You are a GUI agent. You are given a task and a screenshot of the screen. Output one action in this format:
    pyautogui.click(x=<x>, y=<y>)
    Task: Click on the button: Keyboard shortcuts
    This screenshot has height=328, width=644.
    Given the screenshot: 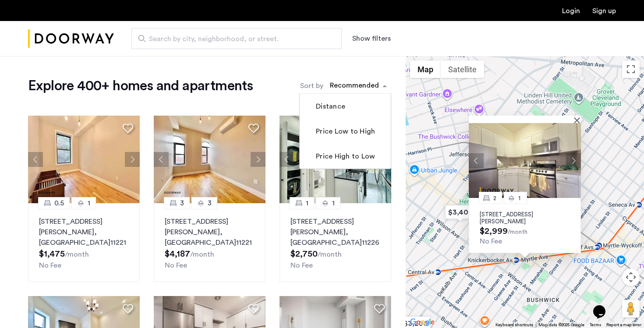 What is the action you would take?
    pyautogui.click(x=514, y=325)
    